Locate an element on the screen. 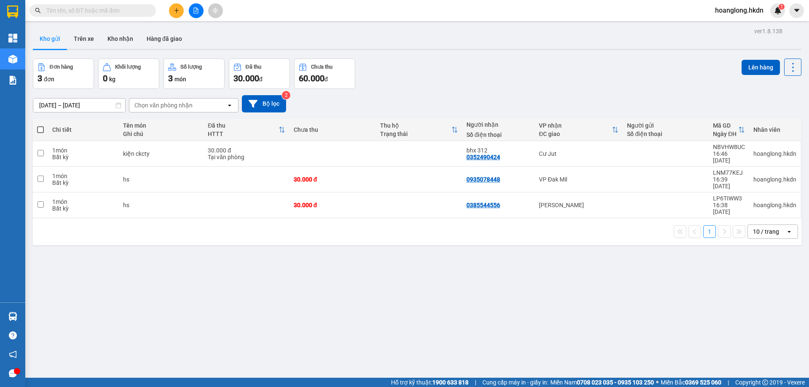 Image resolution: width=809 pixels, height=387 pixels. span: hoanglong.hkdn is located at coordinates (739, 10).